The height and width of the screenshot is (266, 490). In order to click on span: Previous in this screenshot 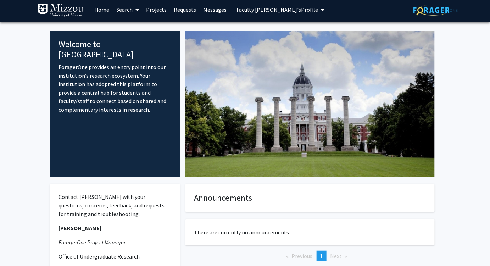, I will do `click(302, 256)`.